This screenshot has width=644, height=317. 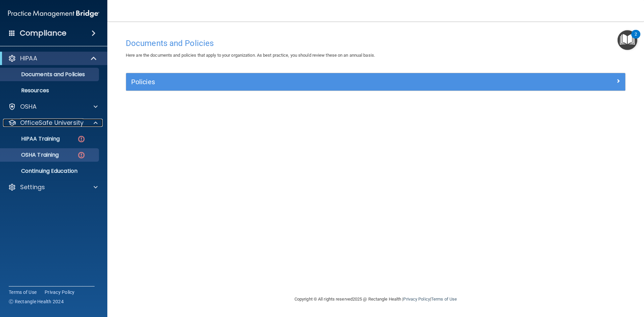 I want to click on a: OfficeSafe University, so click(x=53, y=123).